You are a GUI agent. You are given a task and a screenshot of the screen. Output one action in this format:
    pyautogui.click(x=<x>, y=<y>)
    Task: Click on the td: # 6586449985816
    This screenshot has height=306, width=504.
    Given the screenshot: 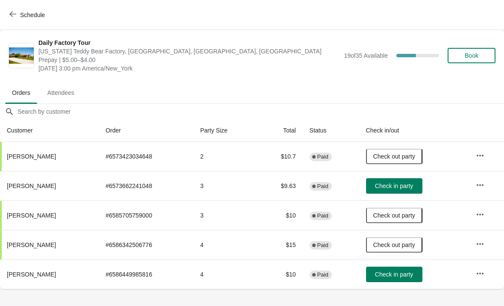 What is the action you would take?
    pyautogui.click(x=146, y=274)
    